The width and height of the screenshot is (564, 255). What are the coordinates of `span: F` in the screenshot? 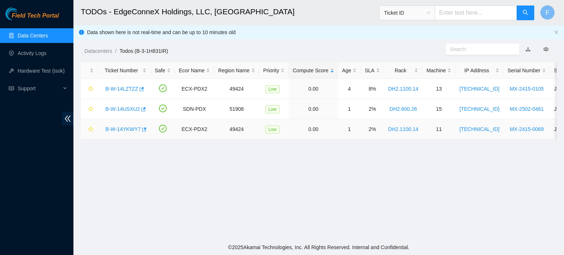 It's located at (547, 12).